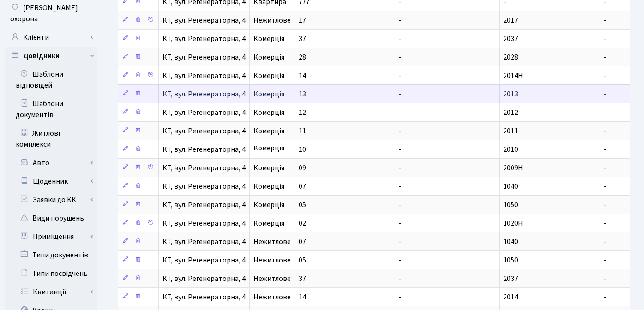 This screenshot has width=644, height=310. Describe the element at coordinates (53, 292) in the screenshot. I see `a: Квитанції` at that location.